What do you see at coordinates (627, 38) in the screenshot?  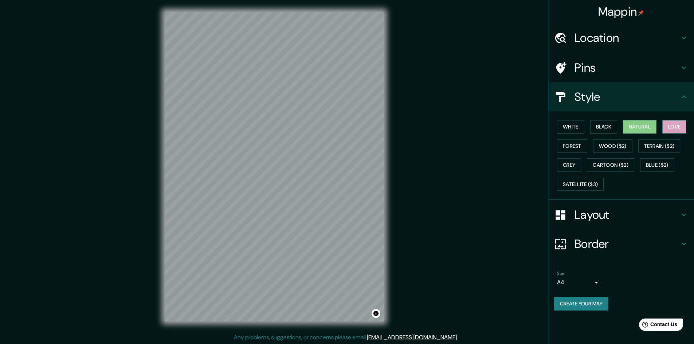 I see `h4: Location` at bounding box center [627, 38].